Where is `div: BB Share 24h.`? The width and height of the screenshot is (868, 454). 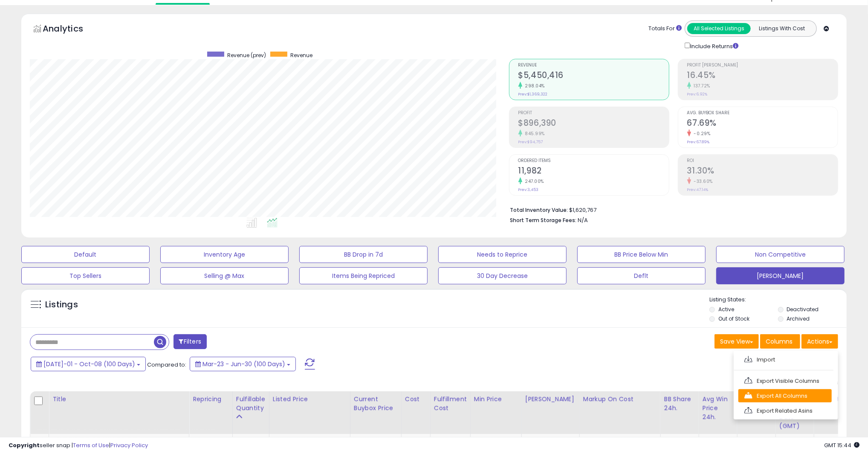
div: BB Share 24h. is located at coordinates (679, 404).